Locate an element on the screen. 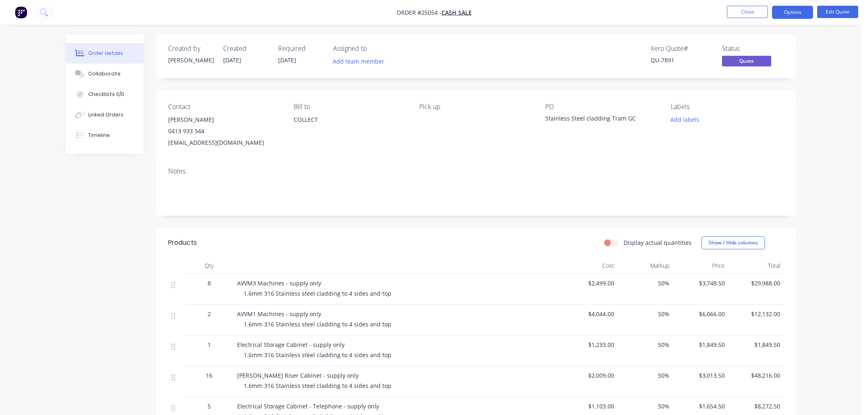  button: Add labels is located at coordinates (685, 119).